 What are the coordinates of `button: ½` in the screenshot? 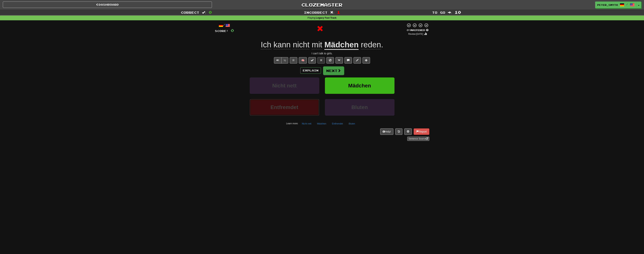 It's located at (285, 61).